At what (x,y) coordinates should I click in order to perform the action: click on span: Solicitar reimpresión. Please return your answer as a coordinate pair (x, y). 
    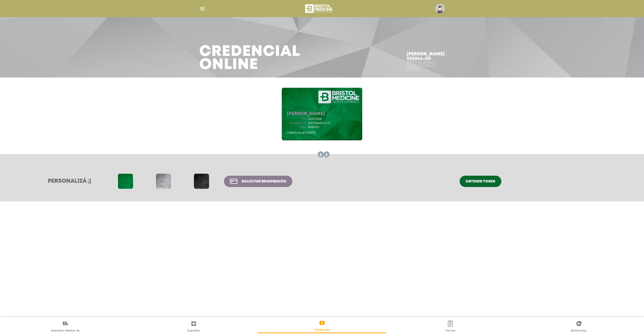
    Looking at the image, I should click on (264, 182).